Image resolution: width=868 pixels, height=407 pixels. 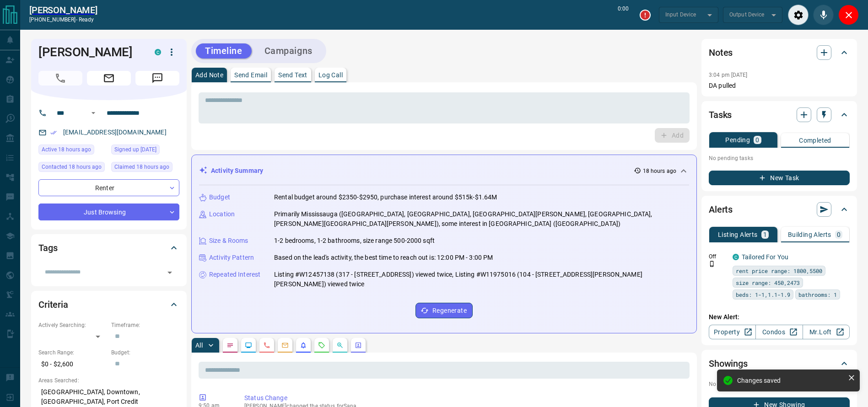 What do you see at coordinates (158, 78) in the screenshot?
I see `span: Message` at bounding box center [158, 78].